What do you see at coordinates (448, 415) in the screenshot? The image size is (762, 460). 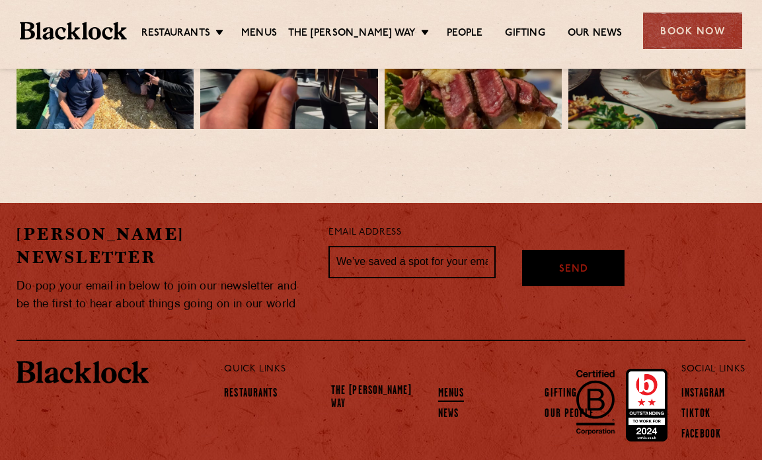 I see `a: News` at bounding box center [448, 415].